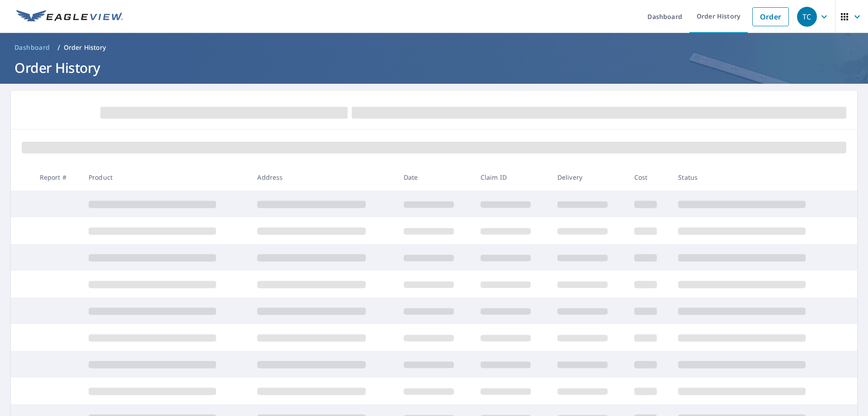 The width and height of the screenshot is (868, 416). Describe the element at coordinates (32, 48) in the screenshot. I see `a: Dashboard` at that location.